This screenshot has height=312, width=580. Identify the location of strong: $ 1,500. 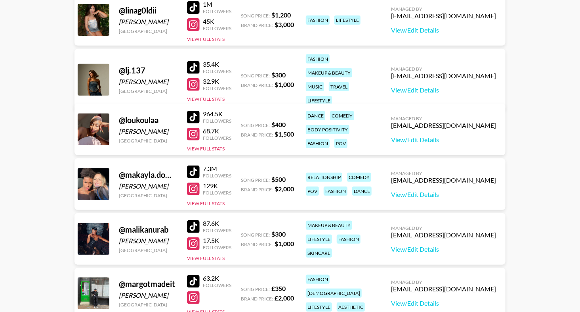
(284, 134).